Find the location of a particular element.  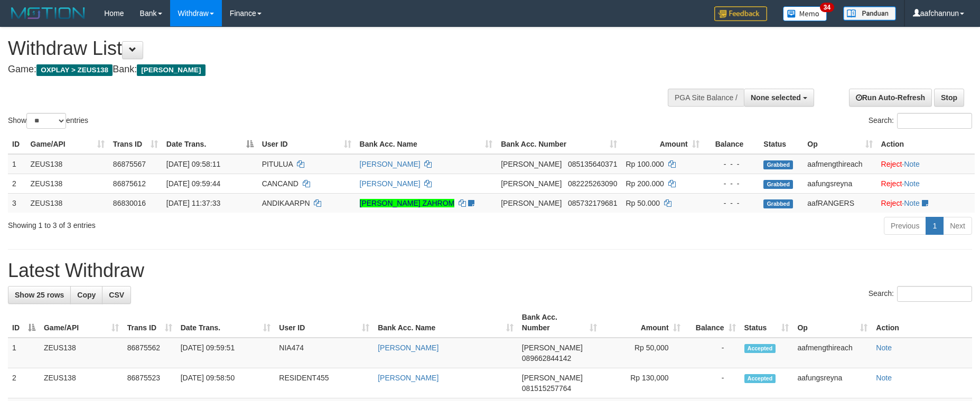

label: Search: is located at coordinates (921, 121).